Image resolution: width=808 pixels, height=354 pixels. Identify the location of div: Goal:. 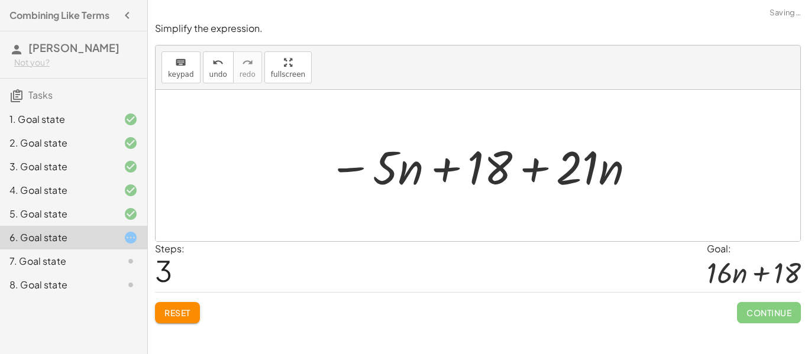
(754, 249).